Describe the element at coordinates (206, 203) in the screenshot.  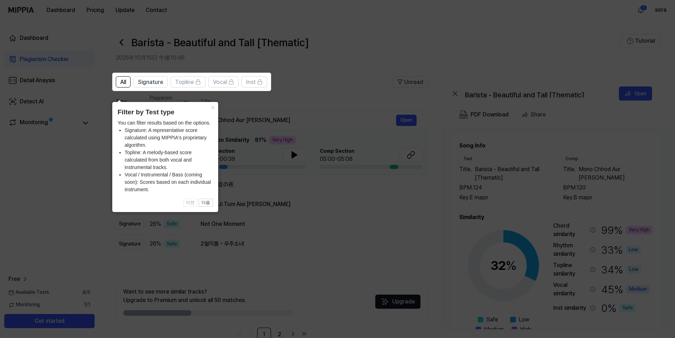
I see `button: 다음` at that location.